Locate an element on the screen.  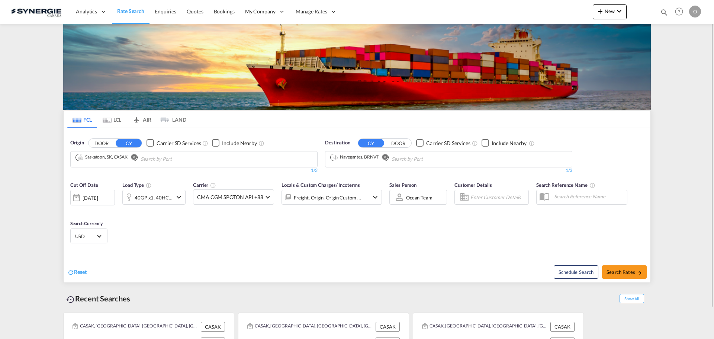
span: Customer Details is located at coordinates (473, 185).